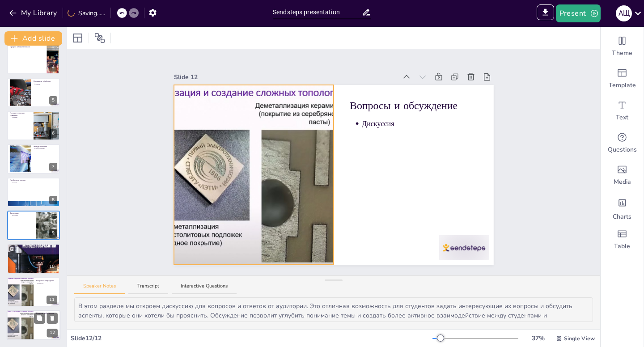  What do you see at coordinates (33, 180) in the screenshot?
I see `p: Проблемы и вызовы` at bounding box center [33, 180].